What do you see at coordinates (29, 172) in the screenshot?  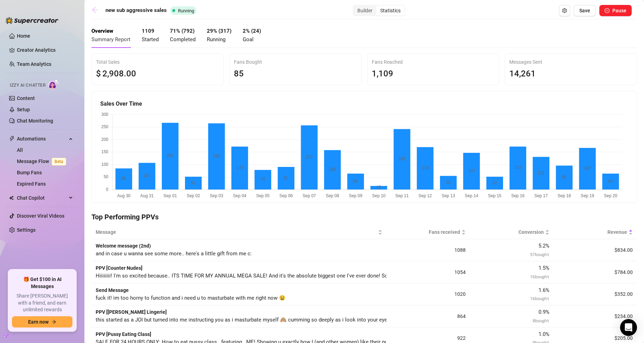 I see `a: Bump Fans` at bounding box center [29, 172].